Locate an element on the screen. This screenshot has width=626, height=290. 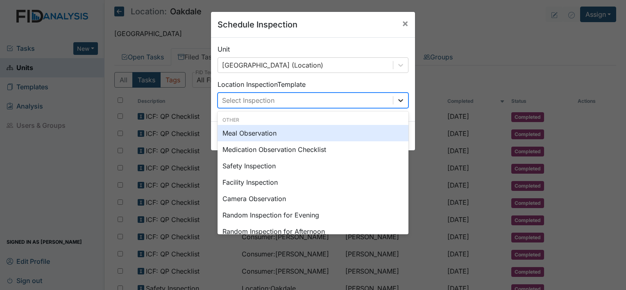
div: Medication Observation Checklist is located at coordinates (313, 150).